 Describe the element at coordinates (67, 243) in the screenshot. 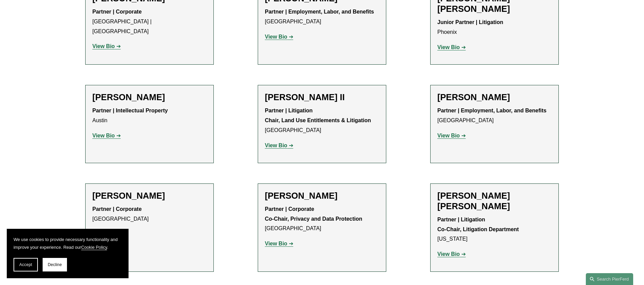

I see `p: We use cookies to provide necessary functionality and improve your experience. Read our .` at that location.